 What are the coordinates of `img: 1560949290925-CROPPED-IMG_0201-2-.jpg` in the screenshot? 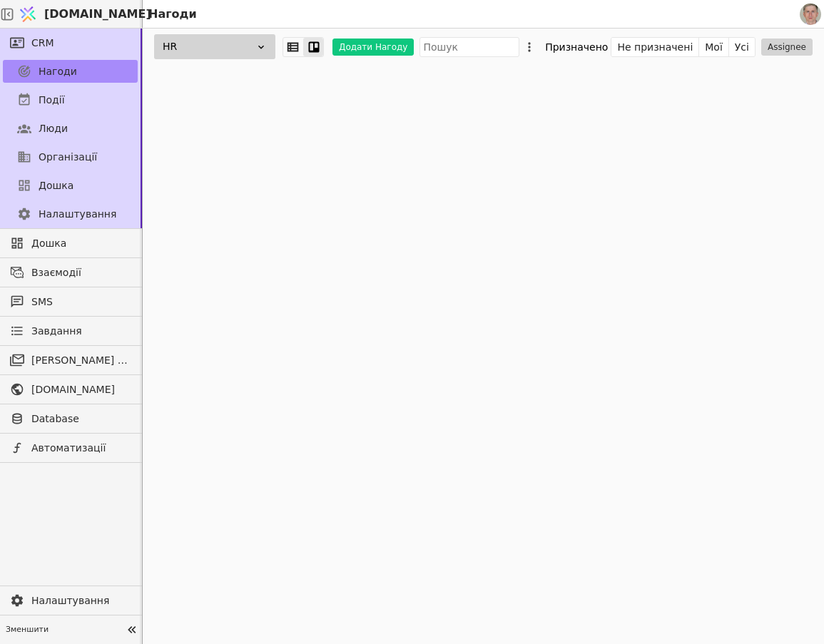 It's located at (810, 14).